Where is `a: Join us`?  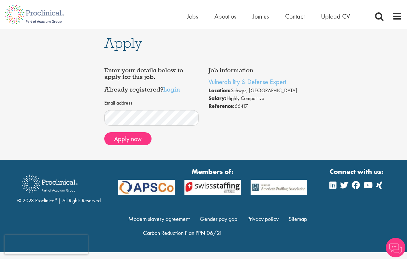 a: Join us is located at coordinates (260, 16).